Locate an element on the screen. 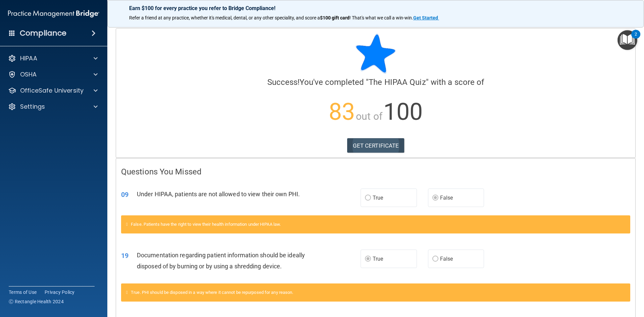 The width and height of the screenshot is (644, 317). a: HIPAA is located at coordinates (53, 58).